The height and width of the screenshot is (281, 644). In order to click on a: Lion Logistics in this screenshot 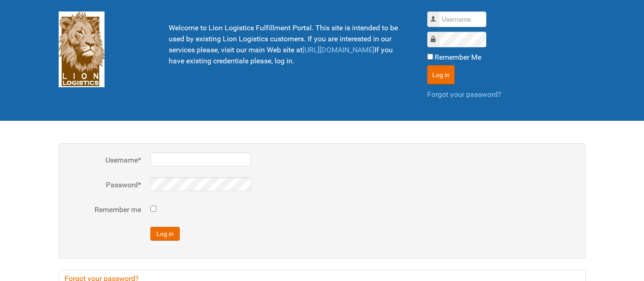, I will do `click(81, 49)`.